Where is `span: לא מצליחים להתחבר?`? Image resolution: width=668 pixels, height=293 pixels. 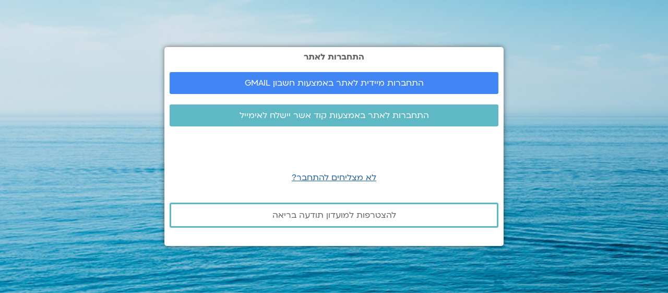 span: לא מצליחים להתחבר? is located at coordinates (334, 178).